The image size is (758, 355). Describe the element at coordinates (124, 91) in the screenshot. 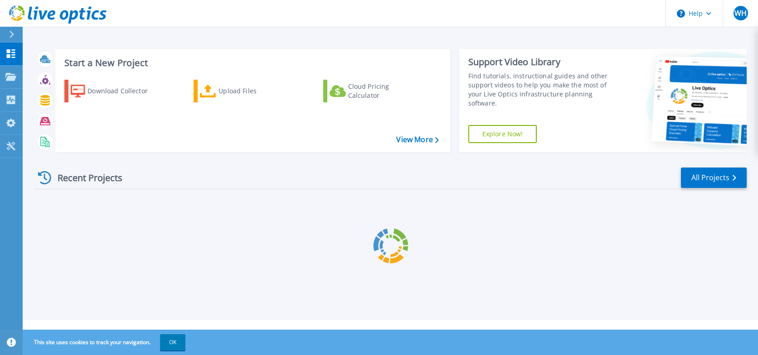

I see `div: Download Collector` at that location.